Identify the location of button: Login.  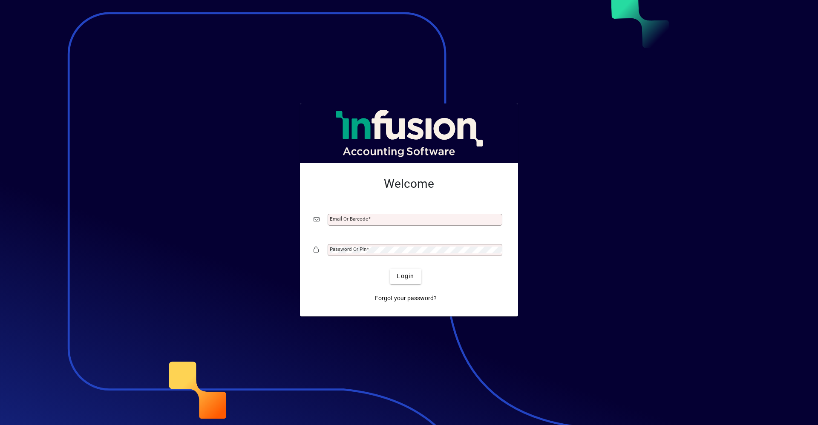
(405, 276).